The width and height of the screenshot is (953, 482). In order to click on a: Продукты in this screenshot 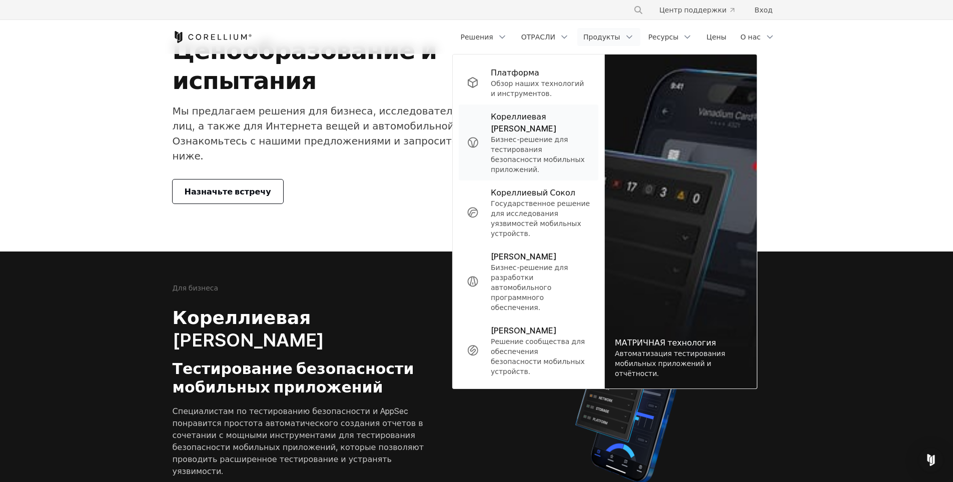, I will do `click(609, 37)`.